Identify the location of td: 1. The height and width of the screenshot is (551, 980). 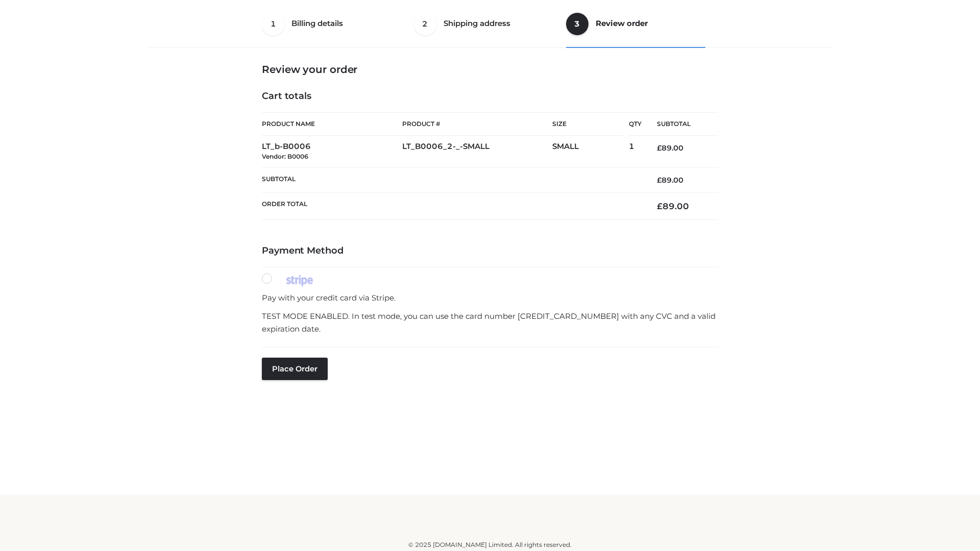
(635, 152).